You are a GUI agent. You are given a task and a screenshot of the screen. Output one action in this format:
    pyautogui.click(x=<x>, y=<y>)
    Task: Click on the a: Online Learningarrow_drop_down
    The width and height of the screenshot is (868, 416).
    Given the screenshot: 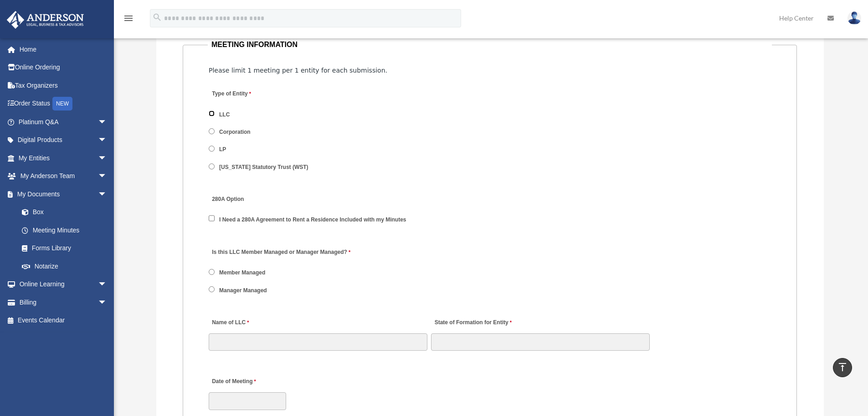 What is the action you would take?
    pyautogui.click(x=63, y=285)
    